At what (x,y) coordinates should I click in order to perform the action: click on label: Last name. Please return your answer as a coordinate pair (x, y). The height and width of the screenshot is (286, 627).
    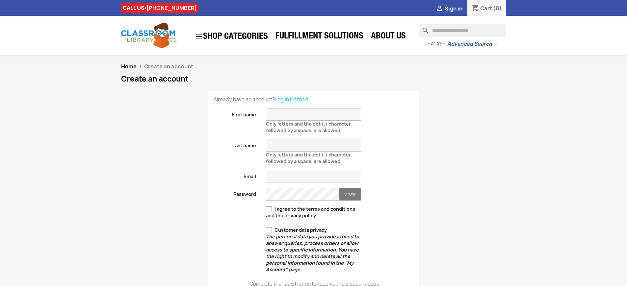
    Looking at the image, I should click on (235, 144).